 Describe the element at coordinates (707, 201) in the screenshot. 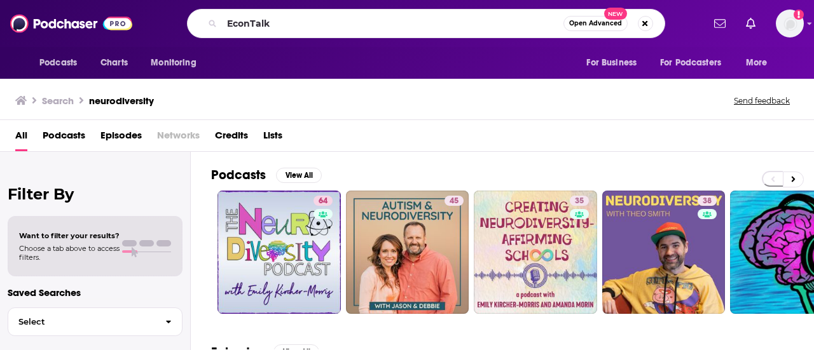

I see `span: 38` at that location.